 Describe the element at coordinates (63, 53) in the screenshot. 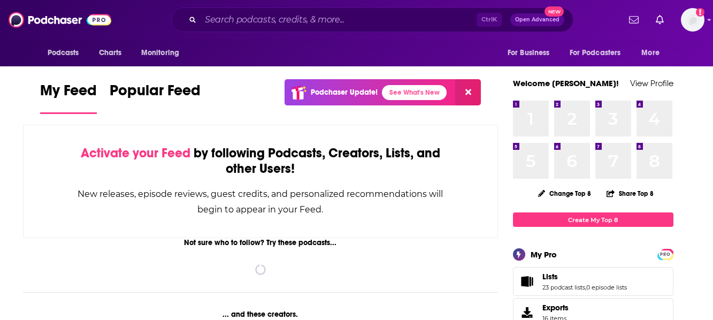

I see `span: Podcasts` at that location.